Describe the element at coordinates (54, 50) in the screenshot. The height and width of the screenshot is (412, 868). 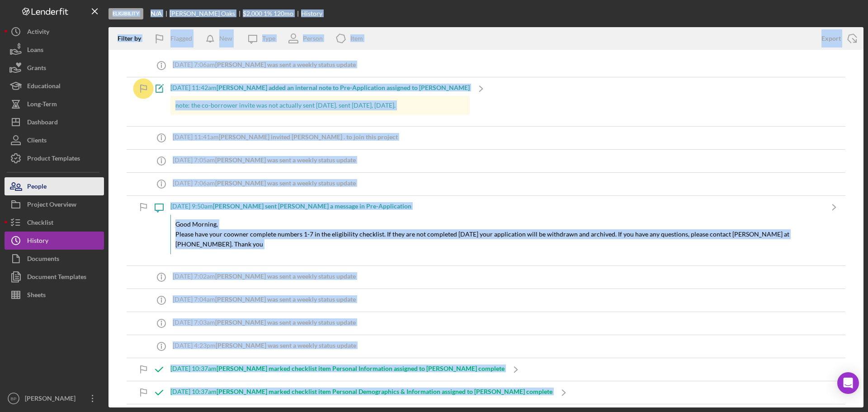
I see `button: Loans` at that location.